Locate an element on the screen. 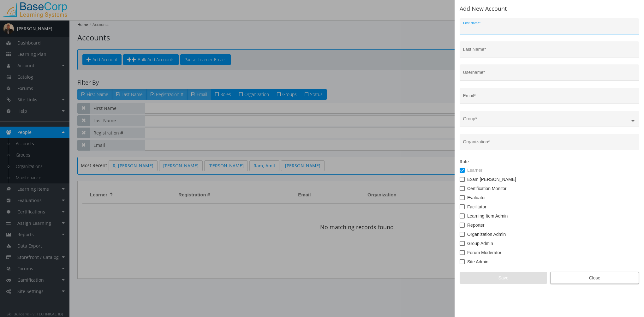 This screenshot has height=317, width=644. span: Facilitator is located at coordinates (477, 207).